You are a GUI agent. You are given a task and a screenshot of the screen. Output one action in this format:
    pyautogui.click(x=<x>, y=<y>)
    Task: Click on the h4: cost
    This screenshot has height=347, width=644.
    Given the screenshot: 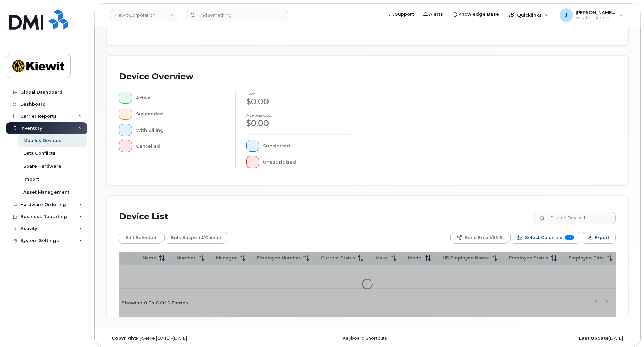 What is the action you would take?
    pyautogui.click(x=299, y=94)
    